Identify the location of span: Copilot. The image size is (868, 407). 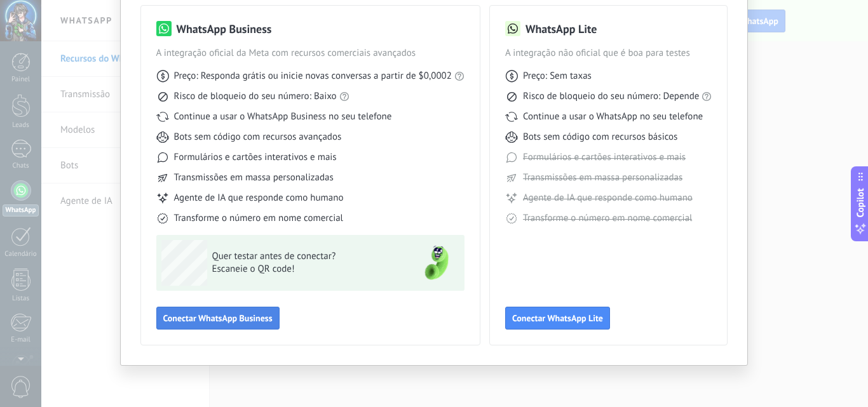
(860, 203).